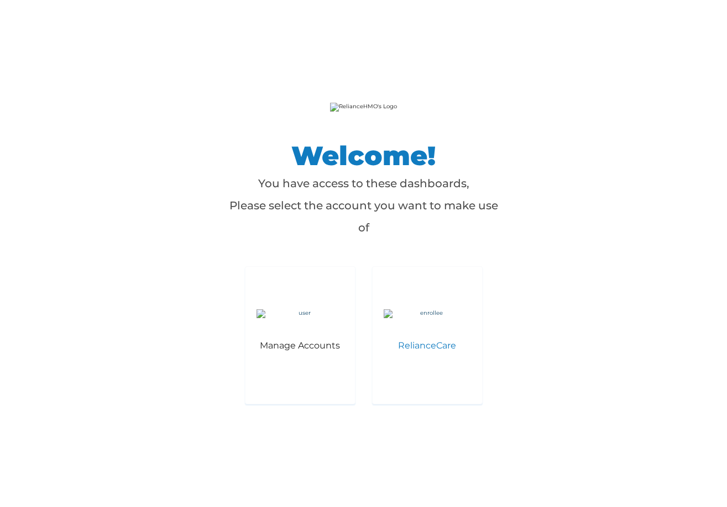 The image size is (727, 507). I want to click on img: RelianceHMO's Logo, so click(363, 107).